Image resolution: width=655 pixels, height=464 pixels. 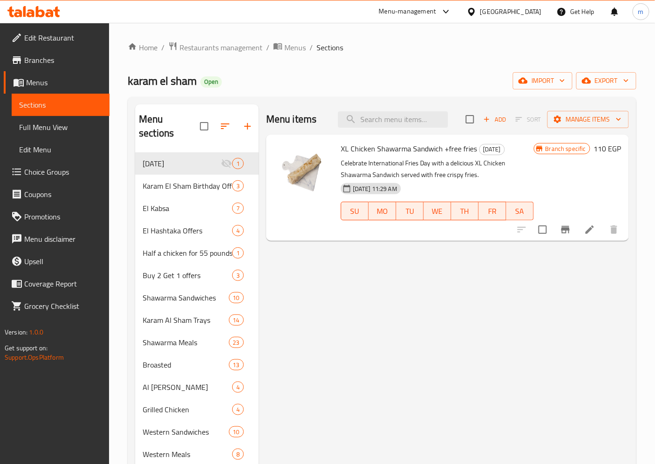 What do you see at coordinates (63, 306) in the screenshot?
I see `span: Grocery Checklist` at bounding box center [63, 306].